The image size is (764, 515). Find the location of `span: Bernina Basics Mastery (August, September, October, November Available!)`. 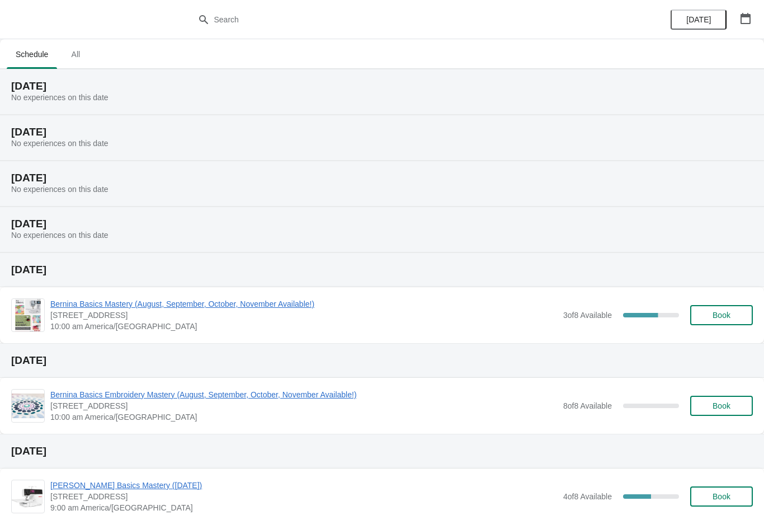

span: Bernina Basics Mastery (August, September, October, November Available!) is located at coordinates (304, 304).